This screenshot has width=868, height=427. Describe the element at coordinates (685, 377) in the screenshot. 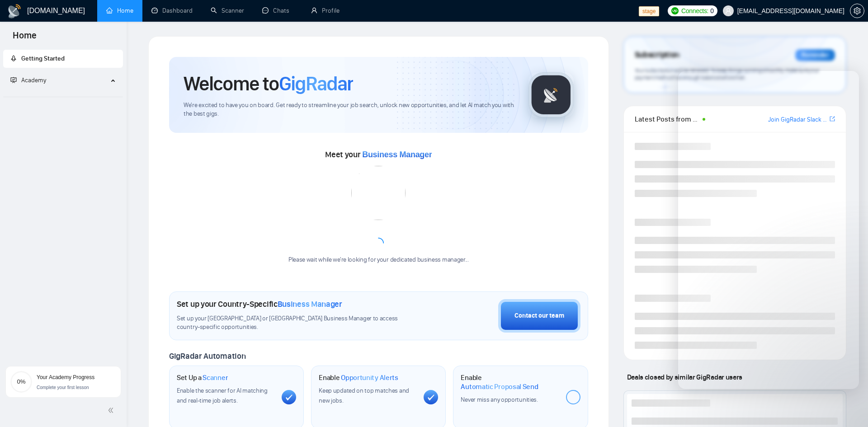

I see `span: Deals closed by similar GigRadar users` at that location.